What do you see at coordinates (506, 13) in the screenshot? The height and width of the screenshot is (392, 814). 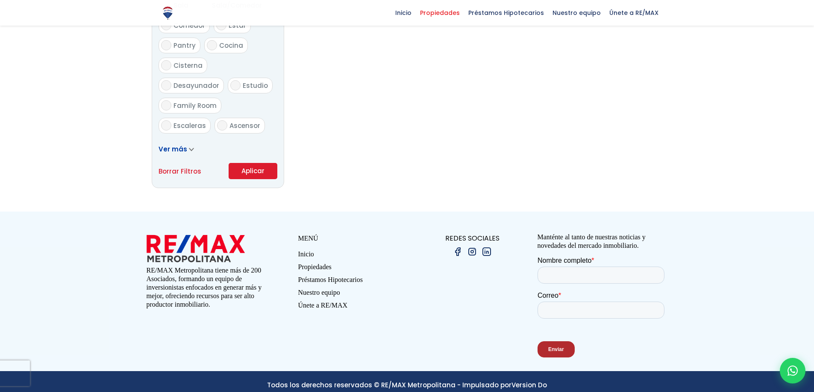 I see `span: Préstamos Hipotecarios` at bounding box center [506, 13].